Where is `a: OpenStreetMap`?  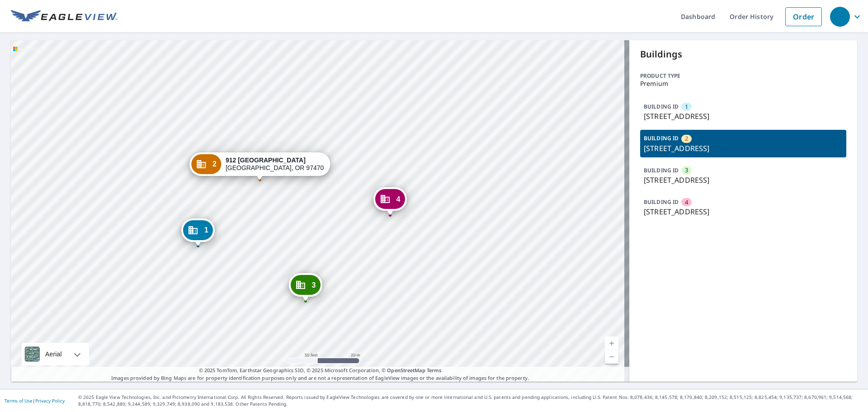
a: OpenStreetMap is located at coordinates (406, 370).